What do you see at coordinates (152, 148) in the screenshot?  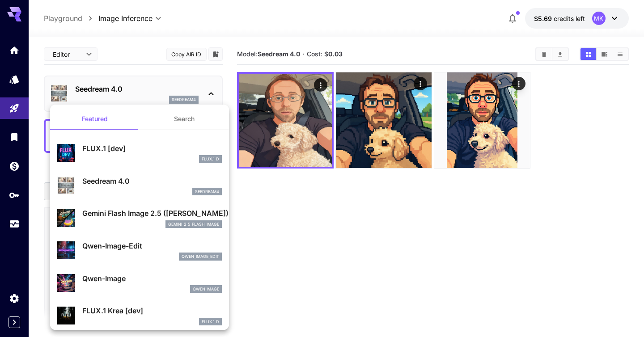 I see `p: FLUX.1 [dev]` at bounding box center [152, 148].